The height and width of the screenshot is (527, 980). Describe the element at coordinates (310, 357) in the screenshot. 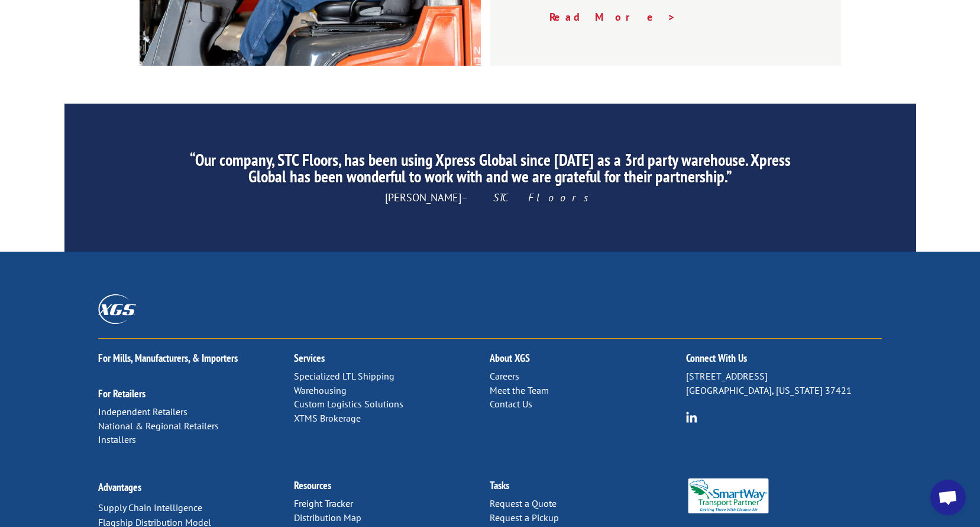

I see `a: Services` at that location.